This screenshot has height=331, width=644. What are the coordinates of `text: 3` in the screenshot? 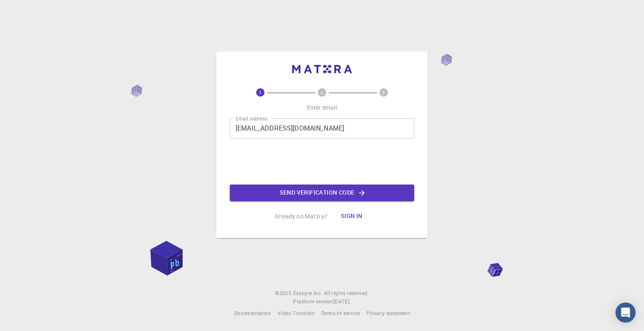 It's located at (383, 93).